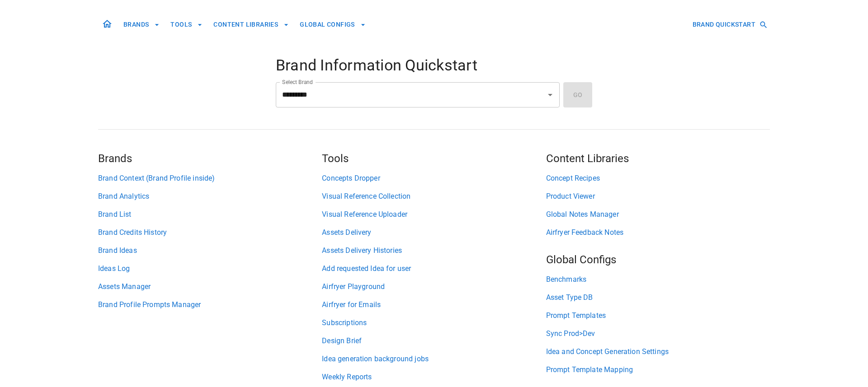  I want to click on a: Assets Delivery, so click(434, 233).